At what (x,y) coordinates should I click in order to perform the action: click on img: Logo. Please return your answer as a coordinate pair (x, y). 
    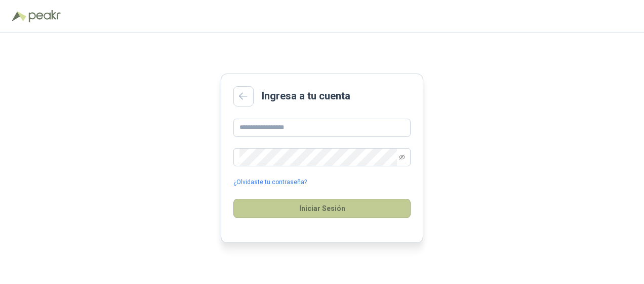
    Looking at the image, I should click on (19, 17).